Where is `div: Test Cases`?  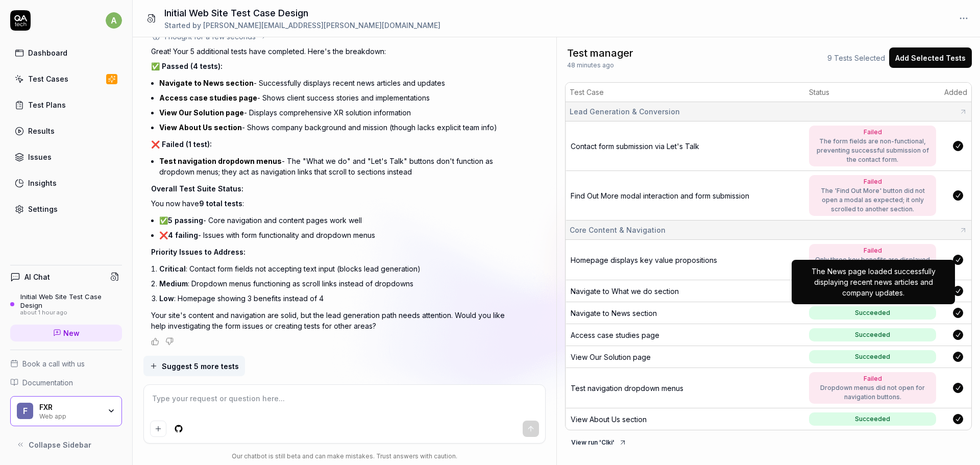 div: Test Cases is located at coordinates (48, 79).